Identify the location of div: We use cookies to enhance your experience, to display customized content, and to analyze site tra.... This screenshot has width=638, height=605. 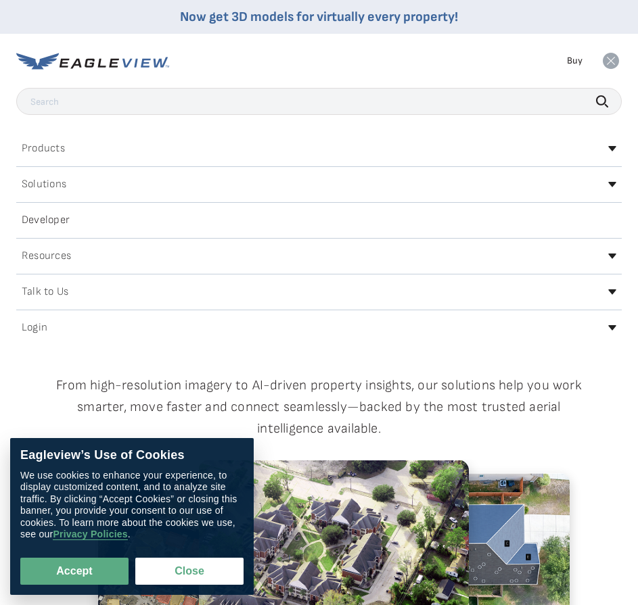
(132, 505).